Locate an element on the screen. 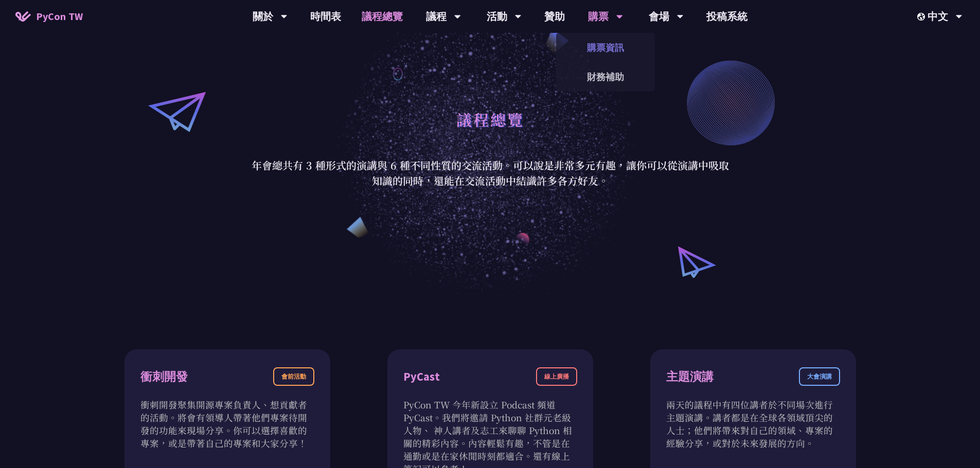 Image resolution: width=980 pixels, height=468 pixels. div: 大會演講 is located at coordinates (820, 376).